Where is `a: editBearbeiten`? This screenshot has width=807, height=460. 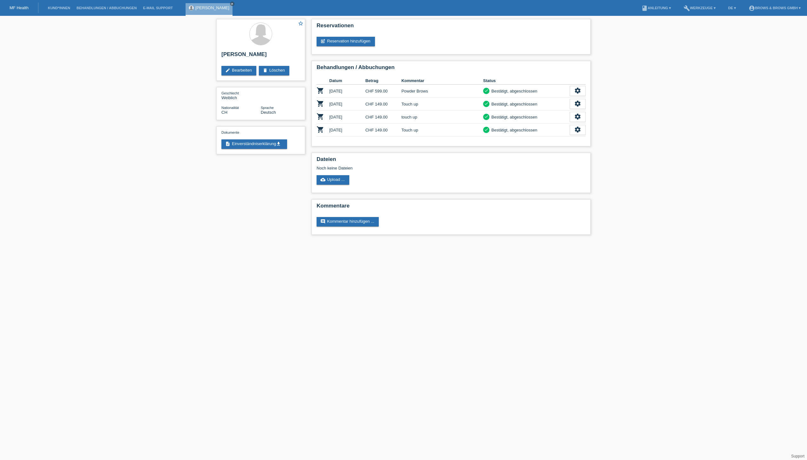
a: editBearbeiten is located at coordinates (239, 71).